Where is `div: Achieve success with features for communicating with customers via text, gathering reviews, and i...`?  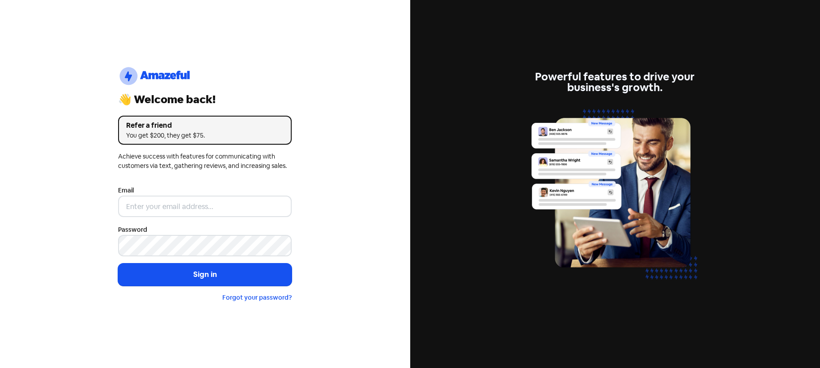 div: Achieve success with features for communicating with customers via text, gathering reviews, and i... is located at coordinates (205, 161).